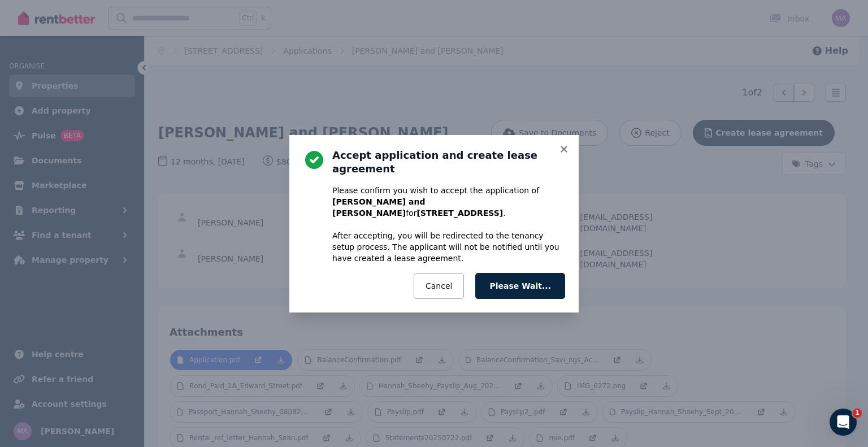 This screenshot has height=447, width=868. Describe the element at coordinates (520, 286) in the screenshot. I see `button: Please Wait...` at that location.